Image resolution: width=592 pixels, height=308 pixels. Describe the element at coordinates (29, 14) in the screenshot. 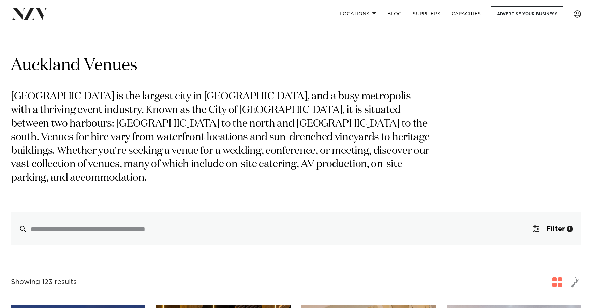

I see `img: nzv-logo.png` at that location.